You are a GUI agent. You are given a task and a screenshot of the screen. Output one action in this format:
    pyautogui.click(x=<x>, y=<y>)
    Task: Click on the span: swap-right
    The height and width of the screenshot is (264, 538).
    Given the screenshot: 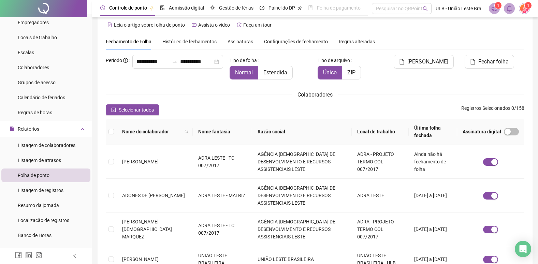 What is the action you would take?
    pyautogui.click(x=175, y=62)
    